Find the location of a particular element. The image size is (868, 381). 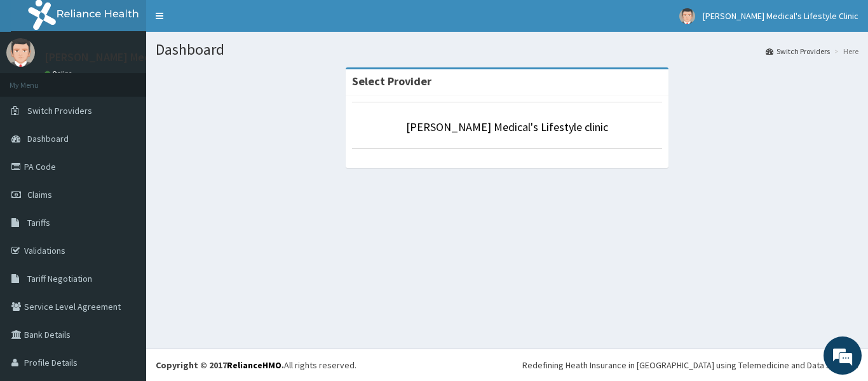

a: RelianceHMO is located at coordinates (254, 365).